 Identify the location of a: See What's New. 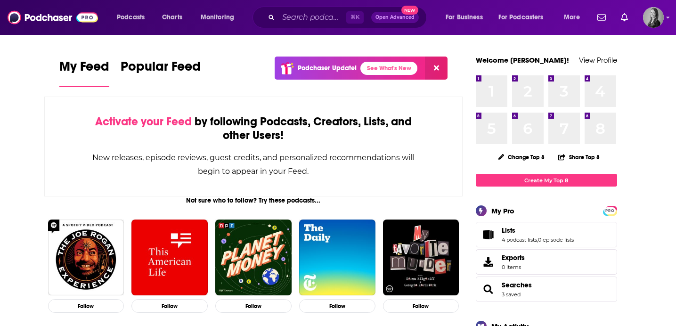
(389, 68).